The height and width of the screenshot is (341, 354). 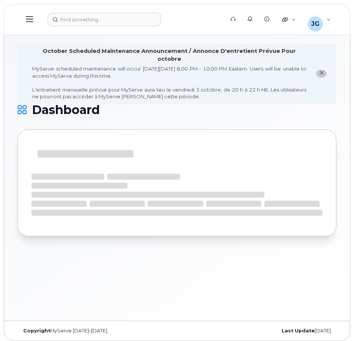 What do you see at coordinates (169, 55) in the screenshot?
I see `div: October Scheduled Maintenance Announcement / Annonce D'entretient Prévue Pour octobre` at bounding box center [169, 55].